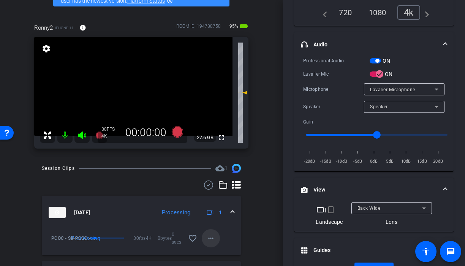  I want to click on div: ROOM ID: 194788758, so click(198, 28).